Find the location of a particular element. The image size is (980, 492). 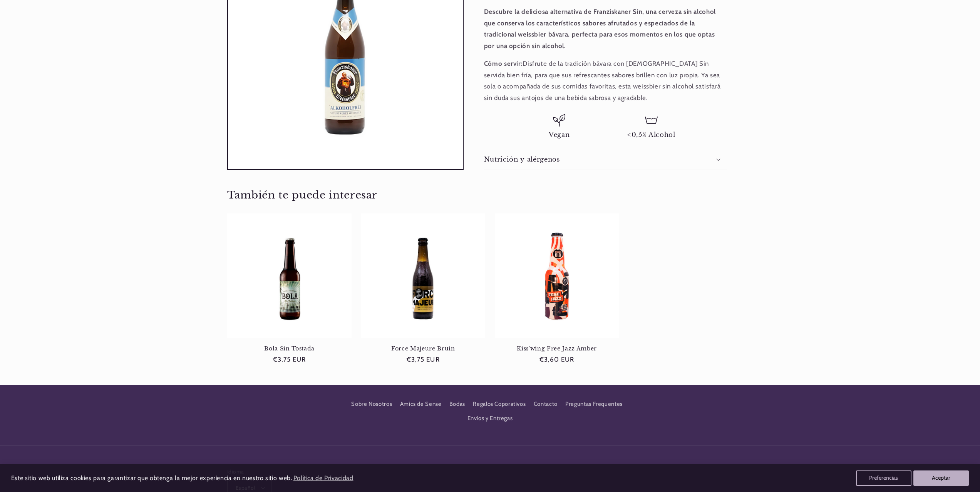

a: Política de Privacidad (opens in a new tab) is located at coordinates (323, 478).